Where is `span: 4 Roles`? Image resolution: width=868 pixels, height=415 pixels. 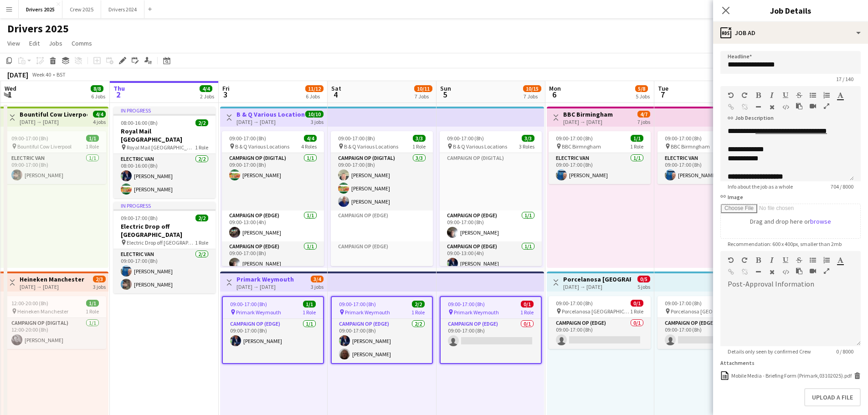 span: 4 Roles is located at coordinates (309, 146).